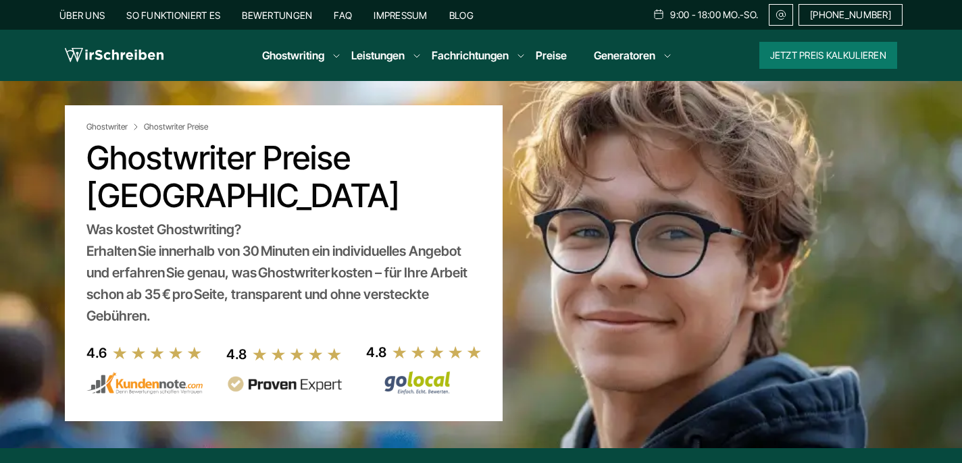 Image resolution: width=962 pixels, height=463 pixels. Describe the element at coordinates (624, 55) in the screenshot. I see `a: Generatoren` at that location.